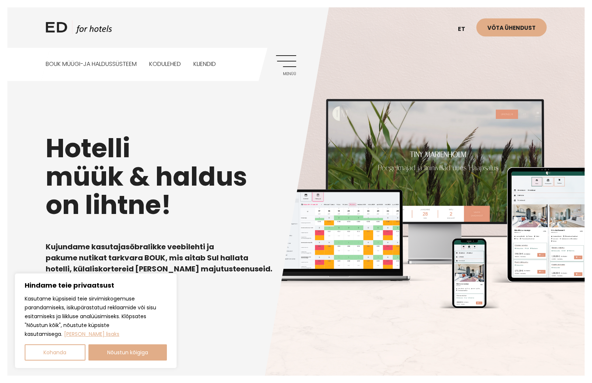 This screenshot has width=592, height=383. I want to click on a: et, so click(465, 29).